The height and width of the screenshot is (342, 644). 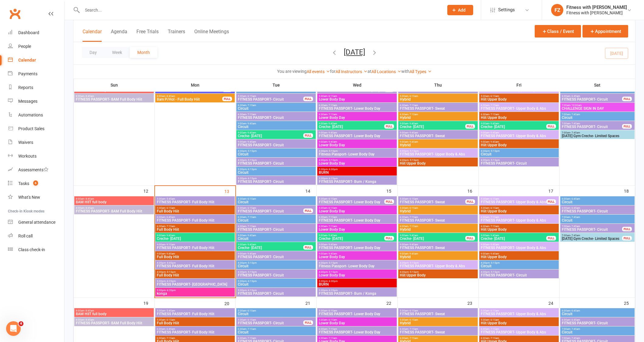 I want to click on a: Calendar, so click(x=36, y=60).